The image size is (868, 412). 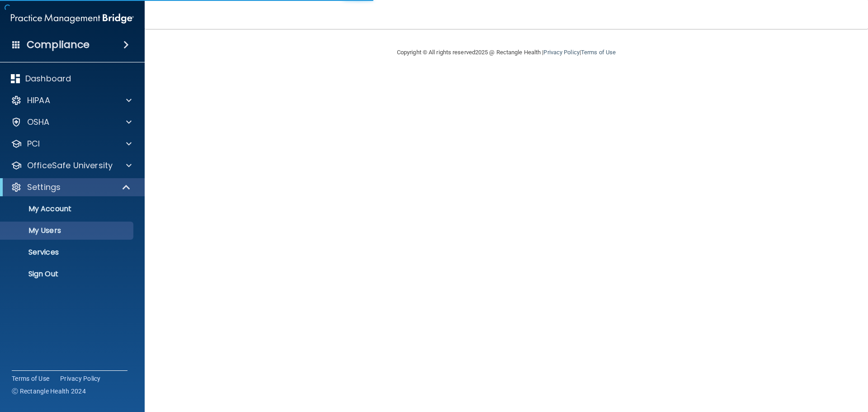 What do you see at coordinates (71, 100) in the screenshot?
I see `a: HIPAA` at bounding box center [71, 100].